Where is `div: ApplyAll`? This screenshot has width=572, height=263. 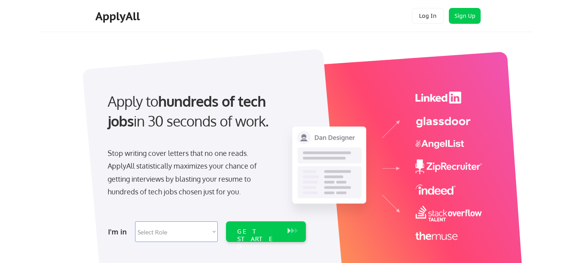
div: ApplyAll is located at coordinates (119, 16).